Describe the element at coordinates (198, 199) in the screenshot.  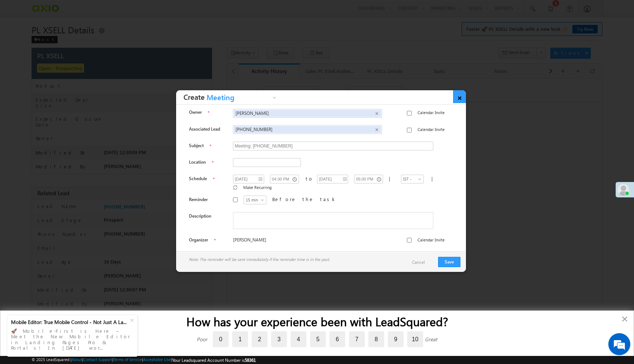
I see `label: Reminder` at that location.